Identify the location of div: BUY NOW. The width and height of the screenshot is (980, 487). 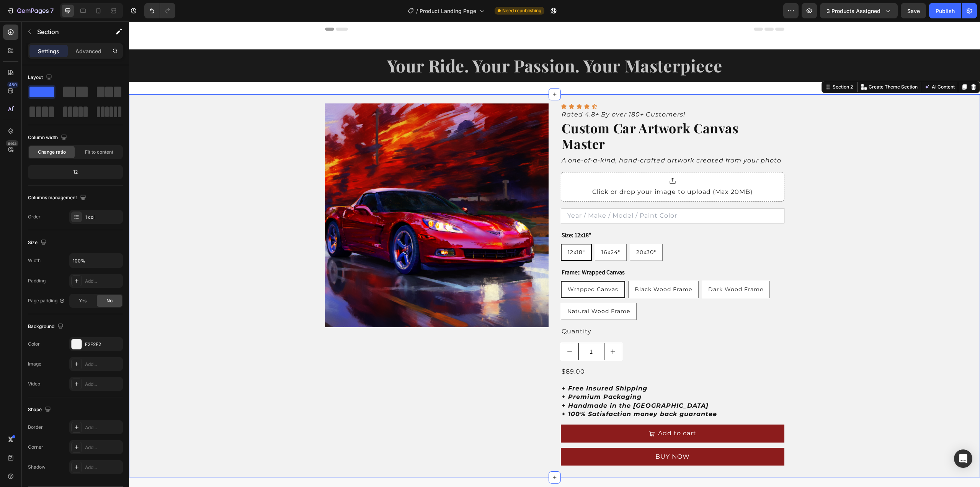
(543, 435).